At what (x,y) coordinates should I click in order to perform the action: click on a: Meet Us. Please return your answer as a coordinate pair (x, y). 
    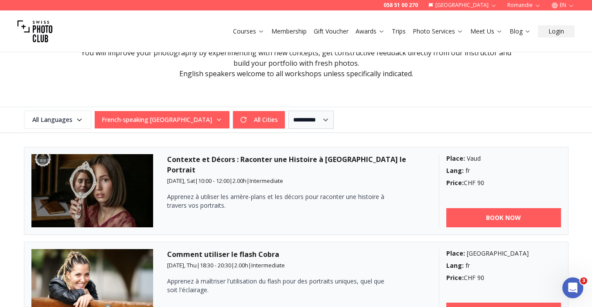
    Looking at the image, I should click on (486, 31).